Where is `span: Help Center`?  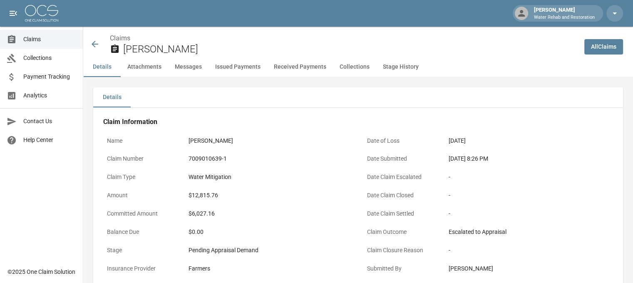 span: Help Center is located at coordinates (50, 140).